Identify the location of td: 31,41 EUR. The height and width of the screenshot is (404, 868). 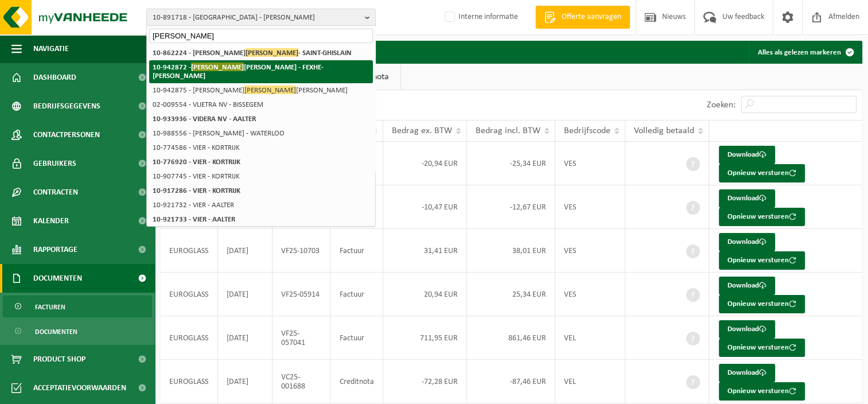
(425, 251).